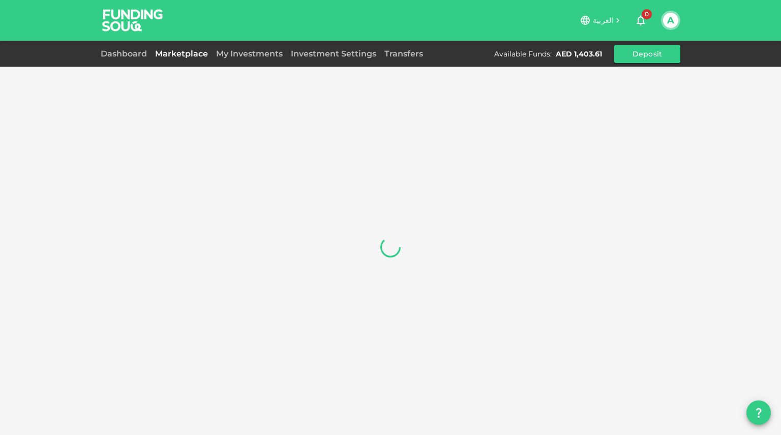  Describe the element at coordinates (671, 20) in the screenshot. I see `button: A` at that location.